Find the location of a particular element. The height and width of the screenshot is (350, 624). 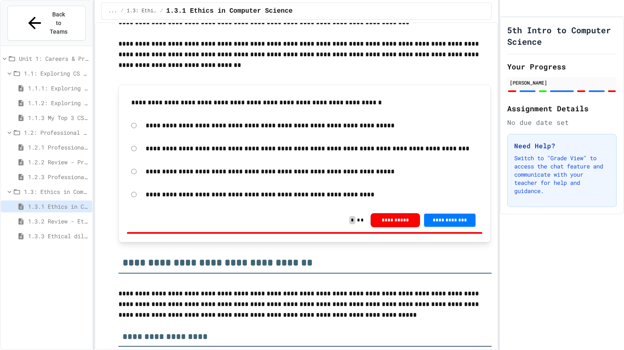

h1: 5th Intro to Computer Science is located at coordinates (562, 36).